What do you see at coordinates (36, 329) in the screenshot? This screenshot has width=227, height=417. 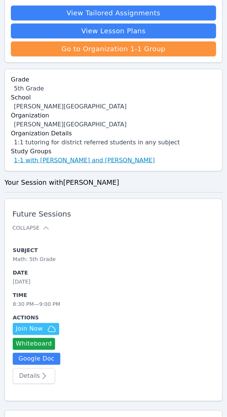 I see `button: Join Now` at bounding box center [36, 329].